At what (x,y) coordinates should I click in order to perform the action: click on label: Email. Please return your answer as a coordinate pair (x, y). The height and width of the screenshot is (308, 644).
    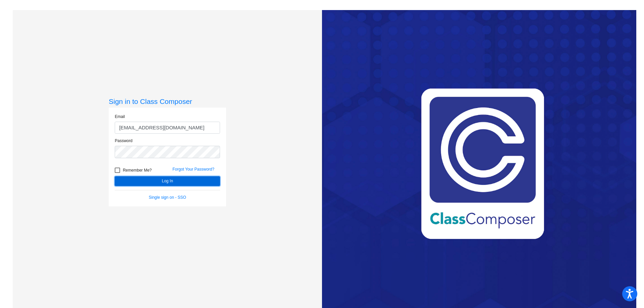
    Looking at the image, I should click on (120, 117).